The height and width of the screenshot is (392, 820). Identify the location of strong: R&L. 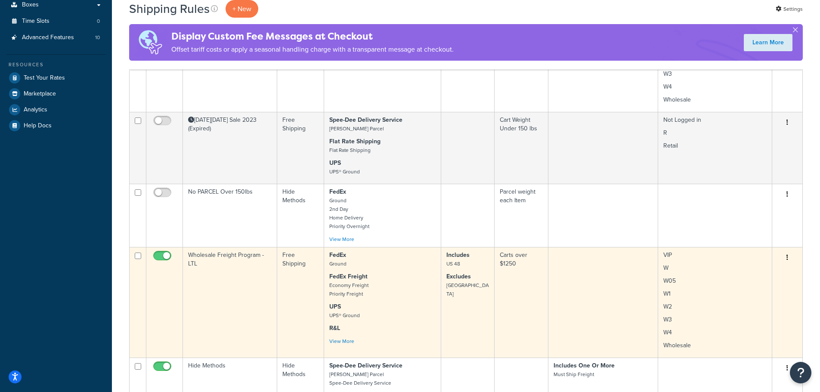
(334, 328).